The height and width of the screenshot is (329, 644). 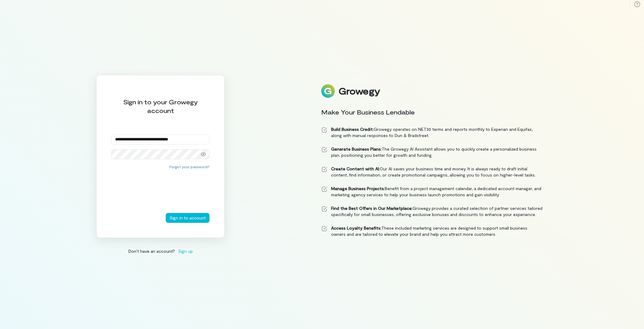 I want to click on div: Growegy, so click(x=359, y=91).